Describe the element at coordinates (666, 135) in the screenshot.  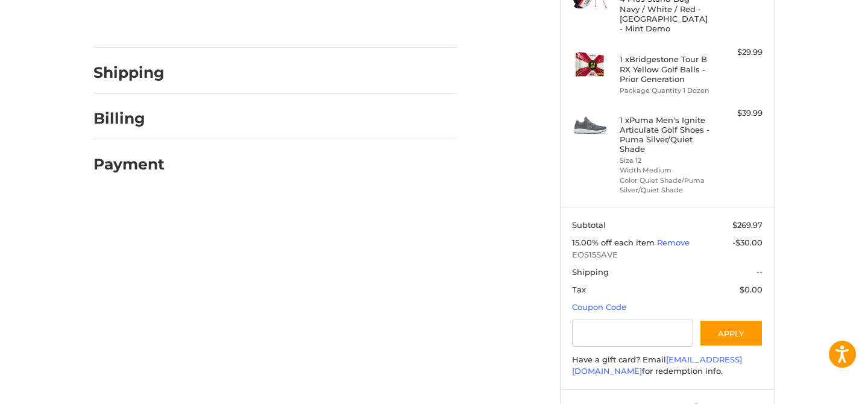
I see `h4: 1 x Puma Men's Ignite Articulate Golf Shoes - Puma Silver/Quiet Shade` at that location.